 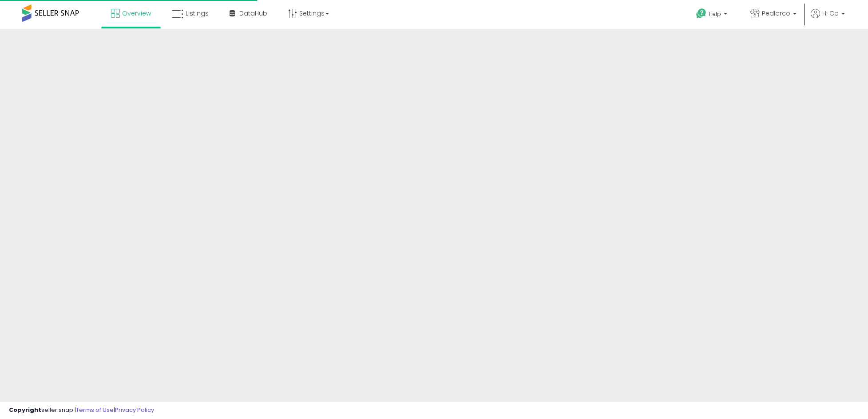 I want to click on span: Listings, so click(x=197, y=13).